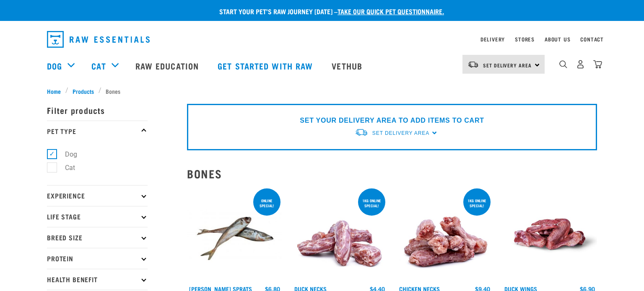 The width and height of the screenshot is (644, 291). What do you see at coordinates (97, 196) in the screenshot?
I see `p: Experience` at bounding box center [97, 196].